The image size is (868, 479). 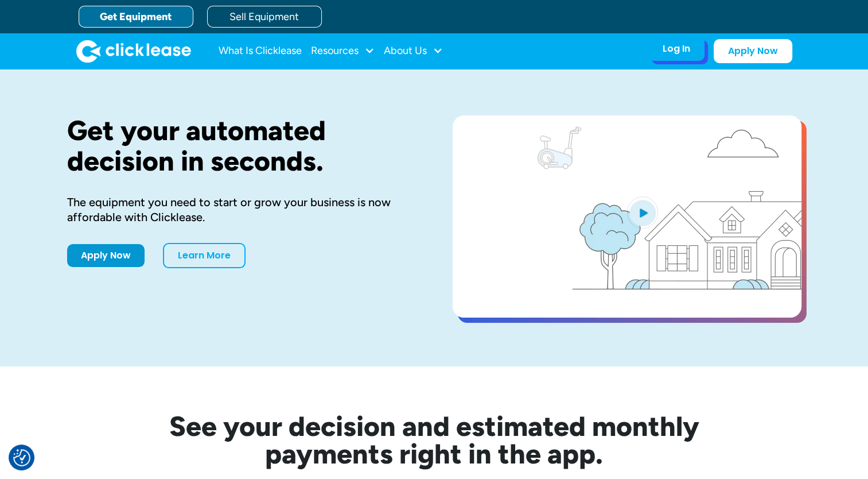 What do you see at coordinates (676, 49) in the screenshot?
I see `div: Log In` at bounding box center [676, 49].